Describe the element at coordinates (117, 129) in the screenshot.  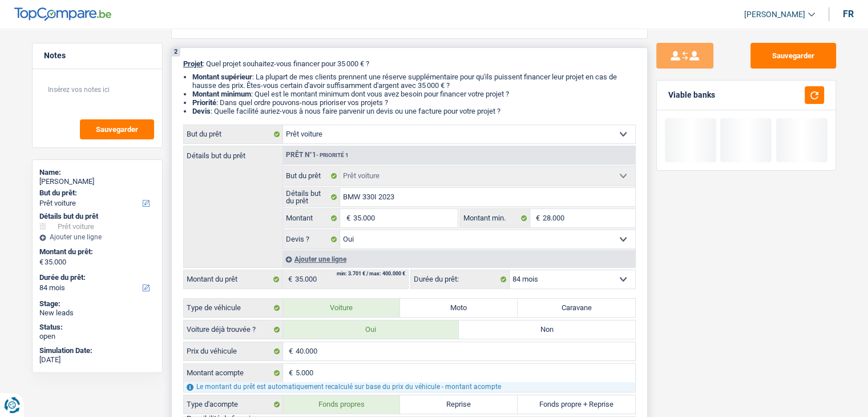
I see `span: Sauvegarder` at that location.